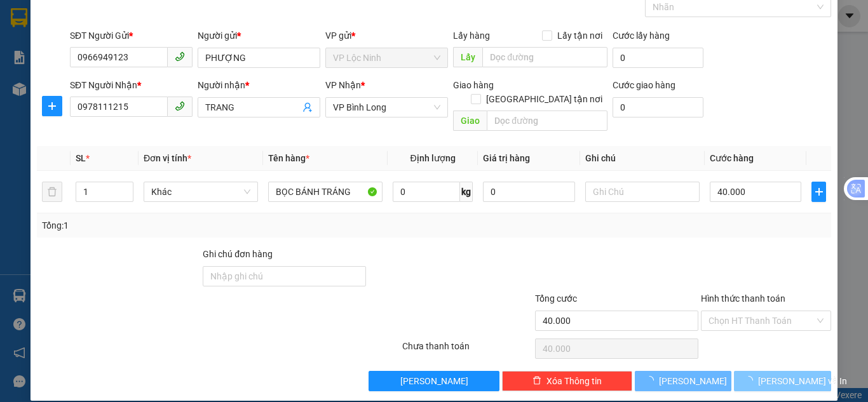 The width and height of the screenshot is (868, 402). I want to click on span: VP Bình Long, so click(386, 108).